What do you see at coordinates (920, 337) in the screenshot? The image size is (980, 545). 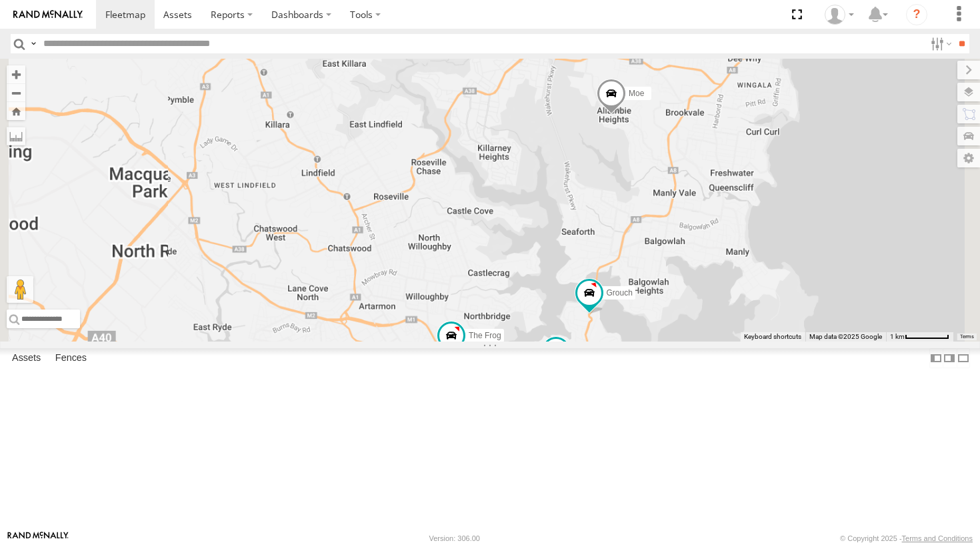 I see `button: Map scale: 1 km per 63 pixels` at bounding box center [920, 337].